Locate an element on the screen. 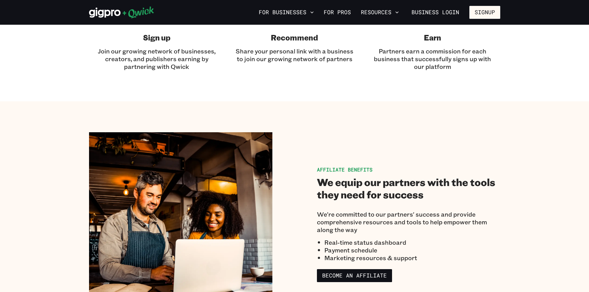 The width and height of the screenshot is (589, 292). span: Affiliate Benefits is located at coordinates (344, 169).